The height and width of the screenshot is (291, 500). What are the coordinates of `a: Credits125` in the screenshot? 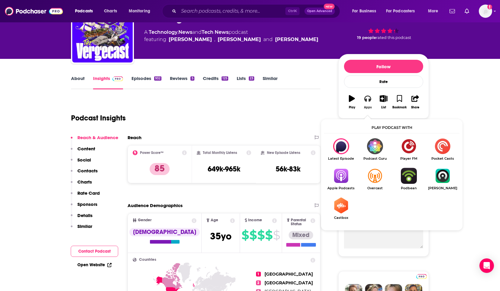 It's located at (215, 82).